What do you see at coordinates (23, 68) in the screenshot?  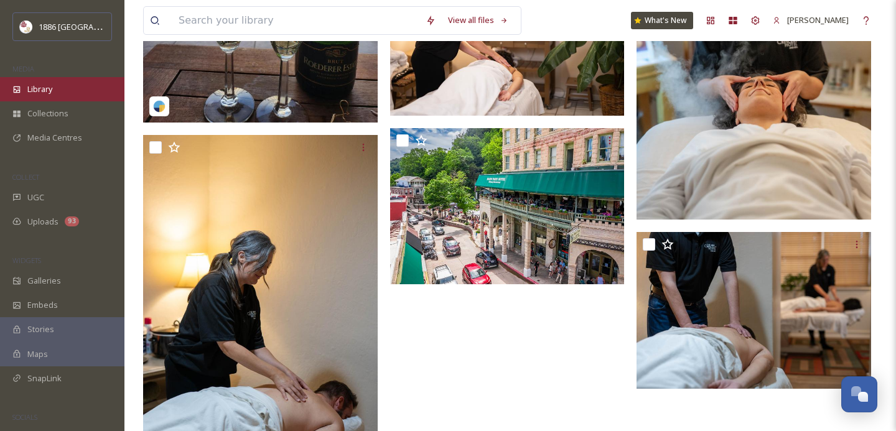 I see `span: MEDIA` at bounding box center [23, 68].